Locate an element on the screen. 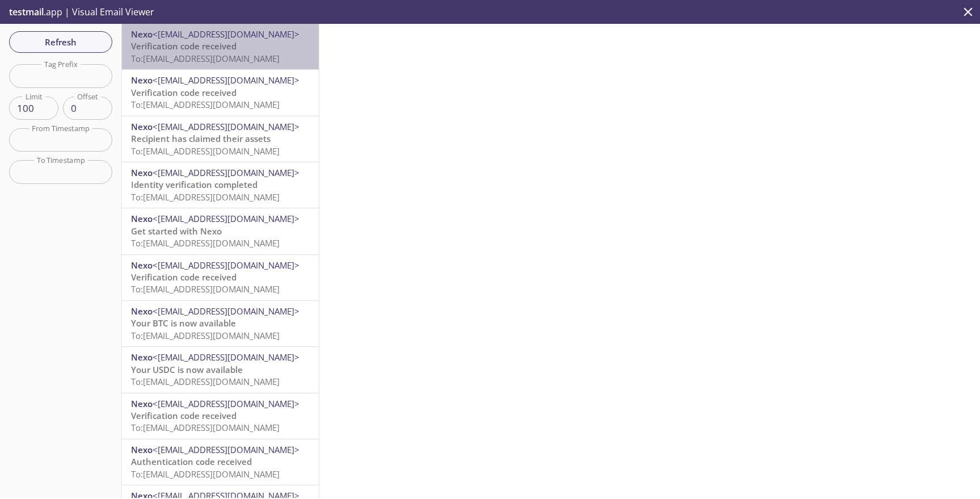  span: Identity verification completed is located at coordinates (194, 184).